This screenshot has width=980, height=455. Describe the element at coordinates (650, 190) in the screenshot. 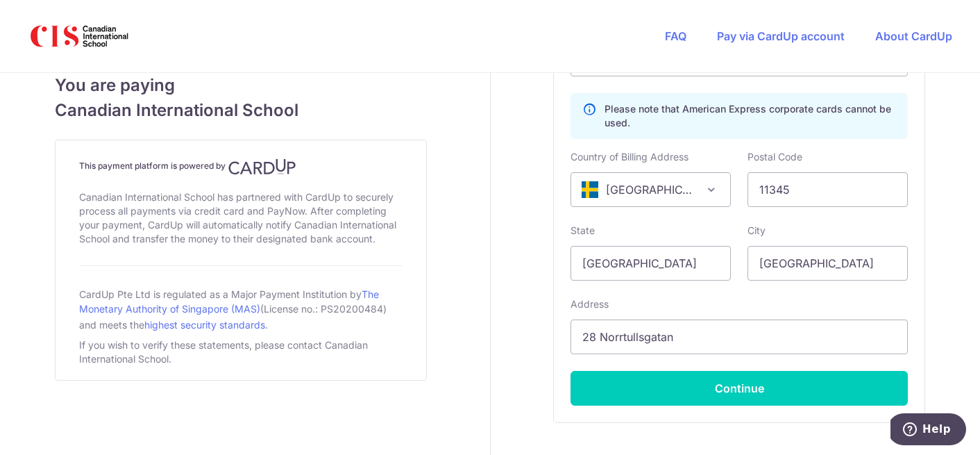

I see `span: Sweden` at that location.